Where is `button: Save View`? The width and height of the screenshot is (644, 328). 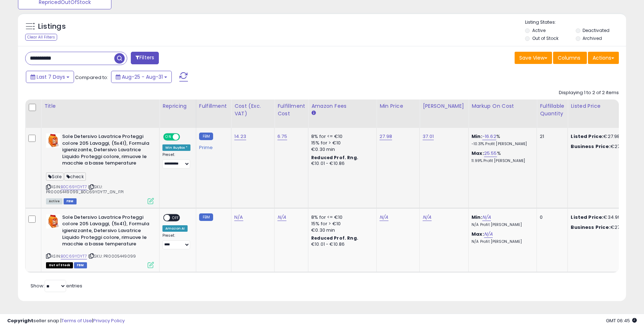 button: Save View is located at coordinates (534, 58).